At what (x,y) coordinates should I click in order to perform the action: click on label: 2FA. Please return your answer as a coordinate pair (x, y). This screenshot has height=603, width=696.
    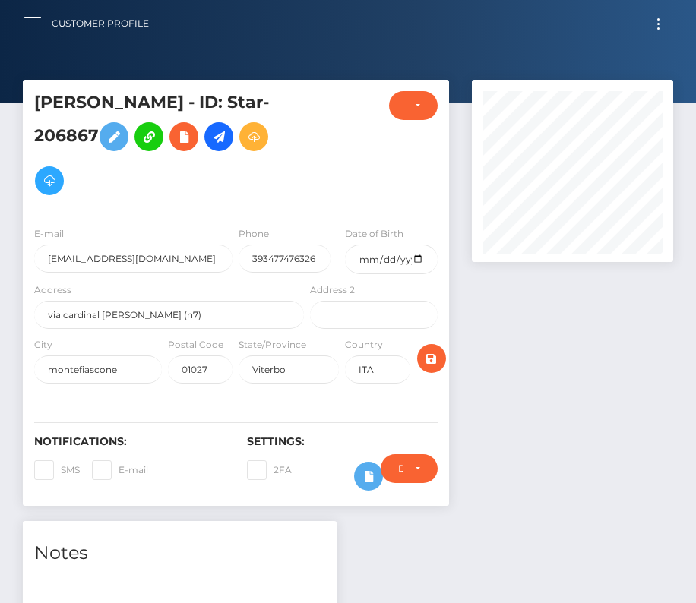
    Looking at the image, I should click on (269, 470).